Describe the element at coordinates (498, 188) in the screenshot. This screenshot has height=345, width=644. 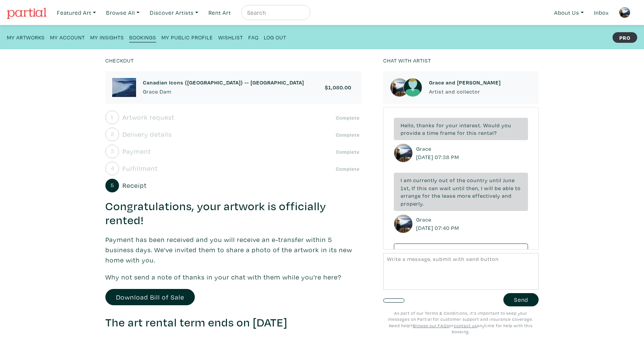
I see `span: be` at that location.